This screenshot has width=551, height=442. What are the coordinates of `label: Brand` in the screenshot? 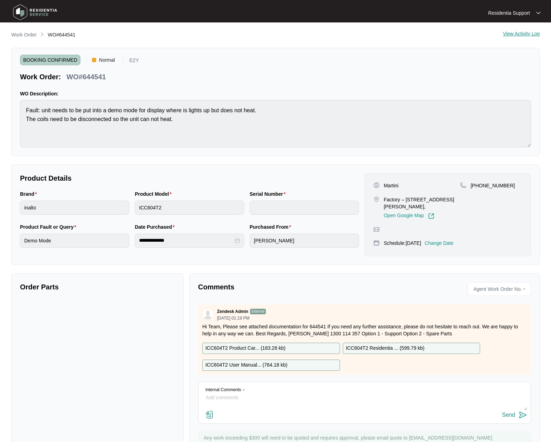 It's located at (30, 194).